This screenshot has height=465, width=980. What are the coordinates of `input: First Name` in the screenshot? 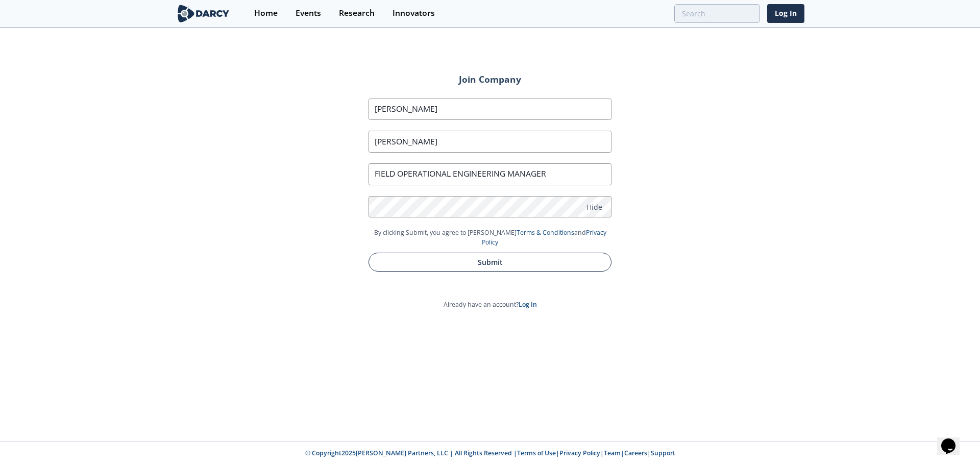 It's located at (490, 109).